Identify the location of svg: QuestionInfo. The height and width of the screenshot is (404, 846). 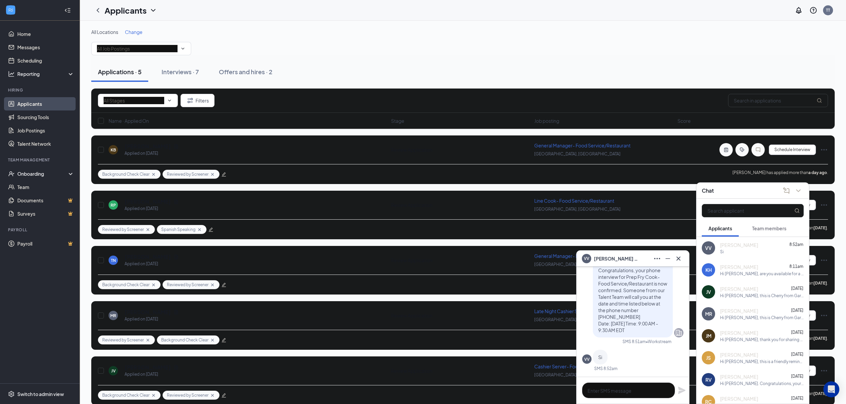
(813, 10).